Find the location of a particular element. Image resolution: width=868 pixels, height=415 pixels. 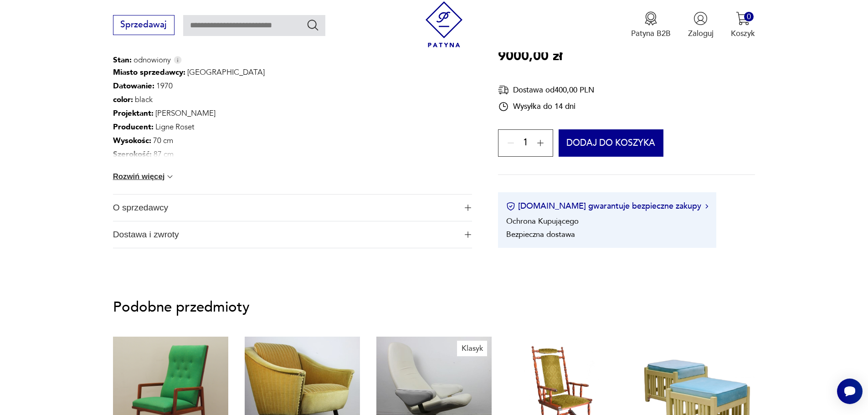

b: Wysokośc : is located at coordinates (132, 140).